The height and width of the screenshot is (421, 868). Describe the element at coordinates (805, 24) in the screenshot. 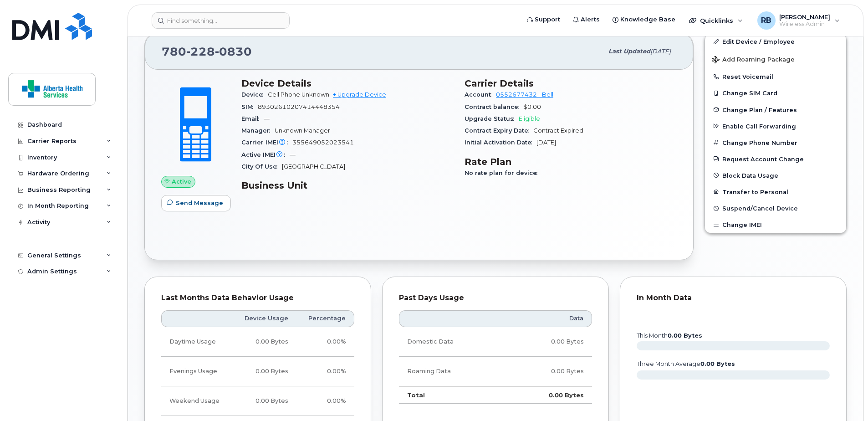

I see `span: Wireless Admin` at that location.